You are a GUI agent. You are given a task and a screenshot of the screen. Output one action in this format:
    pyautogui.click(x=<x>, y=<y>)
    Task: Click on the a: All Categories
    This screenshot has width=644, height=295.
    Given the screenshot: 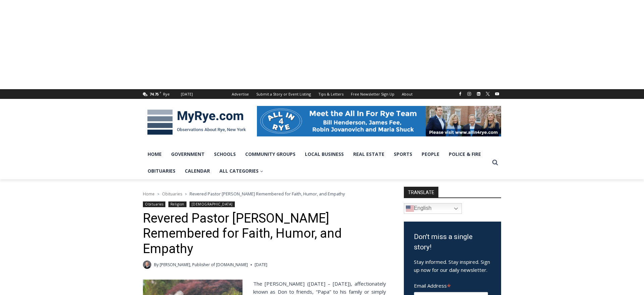 What is the action you would take?
    pyautogui.click(x=241, y=171)
    